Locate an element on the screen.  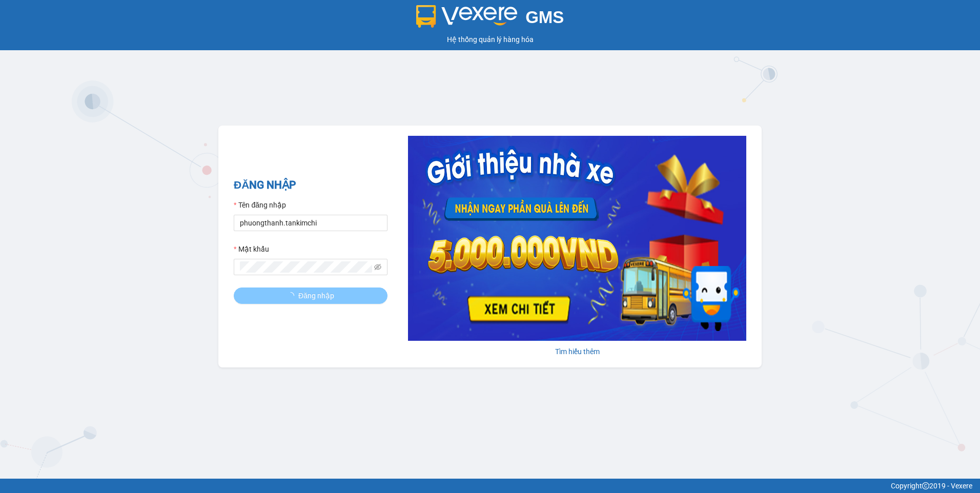
label: Mật khẩu is located at coordinates (251, 249).